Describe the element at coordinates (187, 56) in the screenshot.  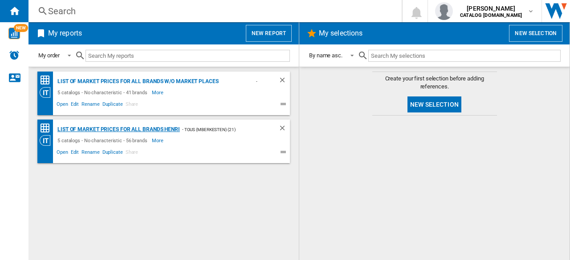
I see `input: Search My reports` at that location.